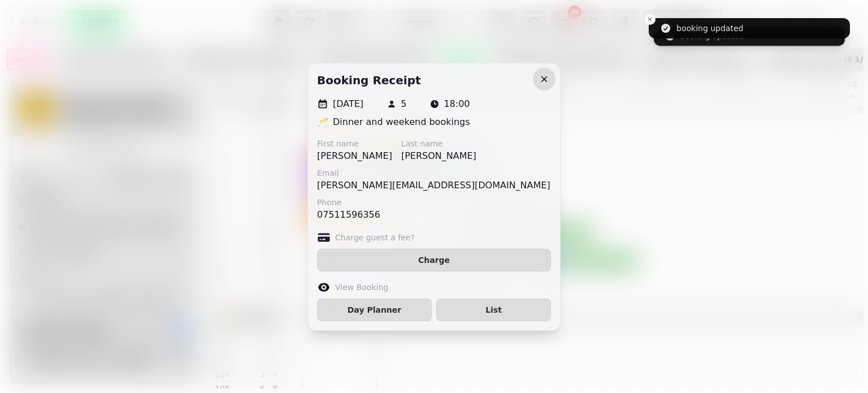 The image size is (868, 393). I want to click on h2: Booking receipt, so click(369, 80).